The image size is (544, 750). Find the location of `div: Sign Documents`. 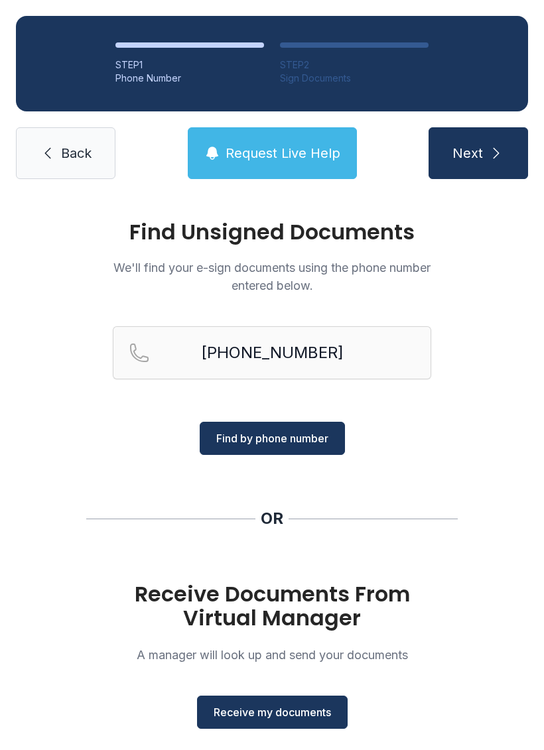

div: Sign Documents is located at coordinates (354, 78).